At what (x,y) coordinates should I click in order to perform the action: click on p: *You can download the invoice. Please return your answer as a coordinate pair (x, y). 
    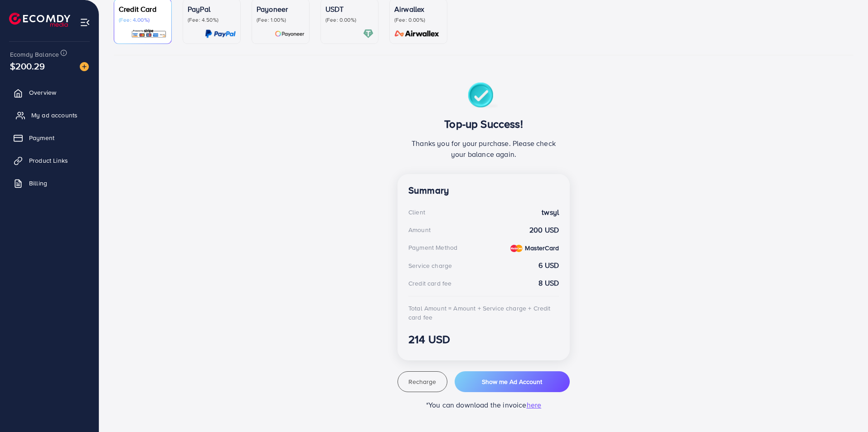
    Looking at the image, I should click on (483, 405).